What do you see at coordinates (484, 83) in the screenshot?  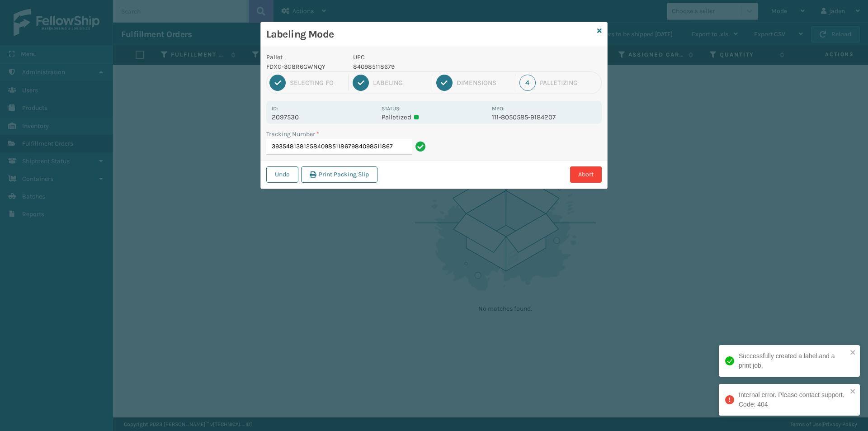 I see `div: Dimensions` at bounding box center [484, 83].